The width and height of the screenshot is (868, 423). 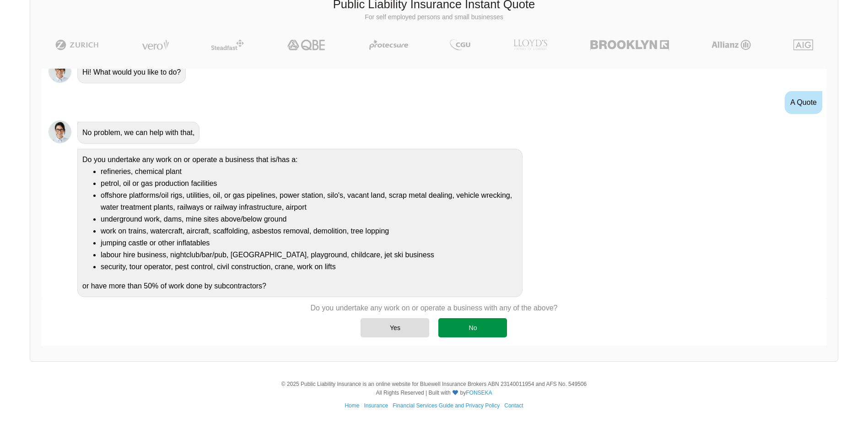 What do you see at coordinates (307, 45) in the screenshot?
I see `img: QBE | Public Liability Insurance` at bounding box center [307, 45].